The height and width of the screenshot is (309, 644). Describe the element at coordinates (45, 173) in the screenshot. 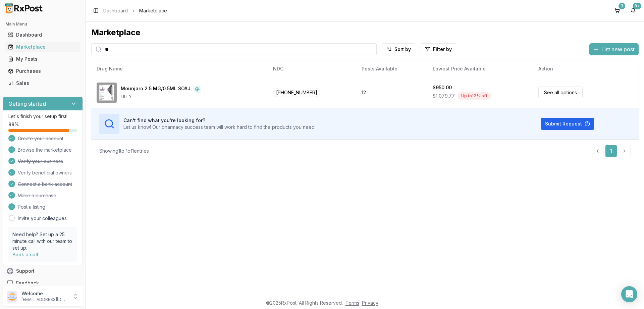

I see `span: Verify beneficial owners` at that location.